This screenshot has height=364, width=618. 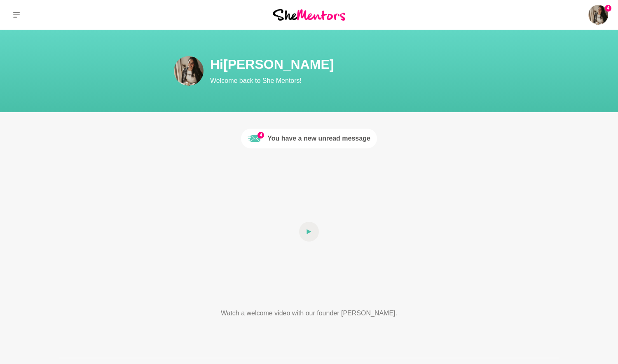 I want to click on p: Welcome back to She Mentors!, so click(x=359, y=80).